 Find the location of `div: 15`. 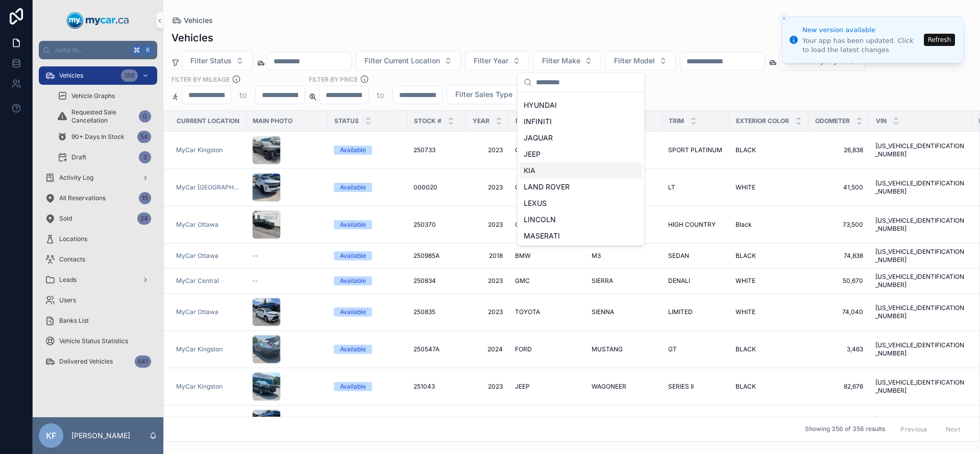

div: 15 is located at coordinates (145, 198).